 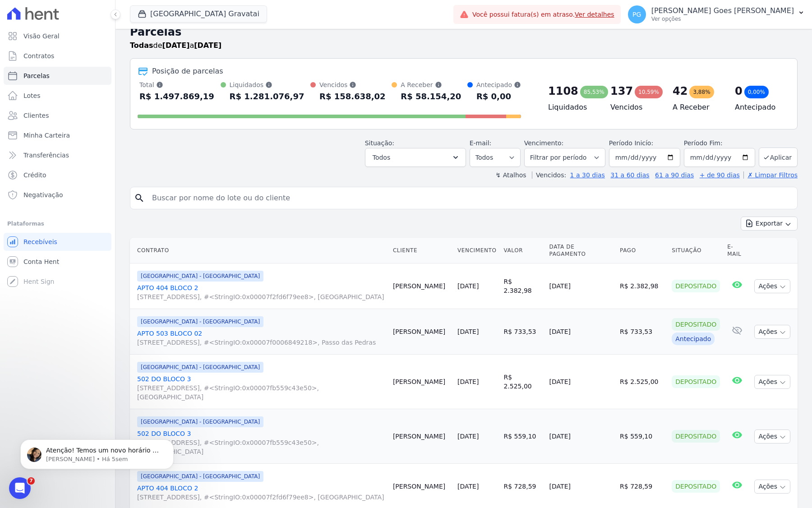 I want to click on span: Todos, so click(x=381, y=157).